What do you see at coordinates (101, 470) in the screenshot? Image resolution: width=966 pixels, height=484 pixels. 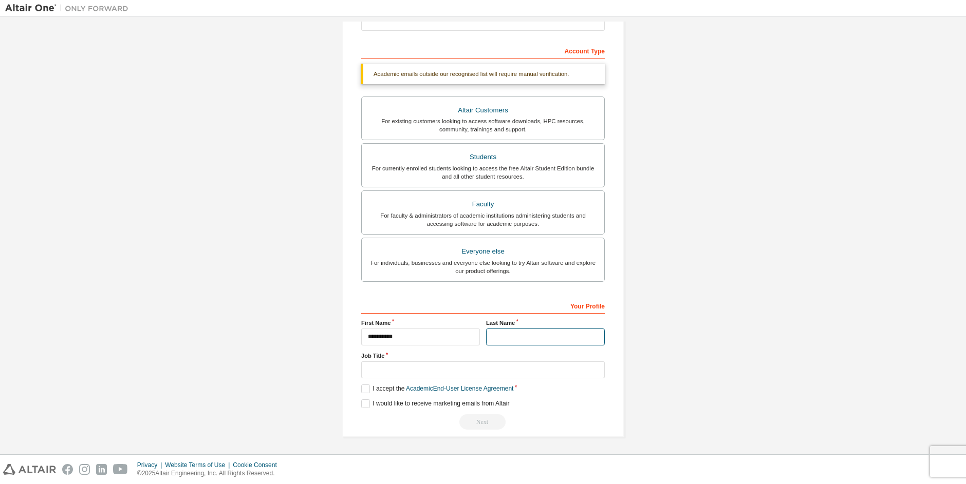 I see `img: linkedin.svg` at bounding box center [101, 470].